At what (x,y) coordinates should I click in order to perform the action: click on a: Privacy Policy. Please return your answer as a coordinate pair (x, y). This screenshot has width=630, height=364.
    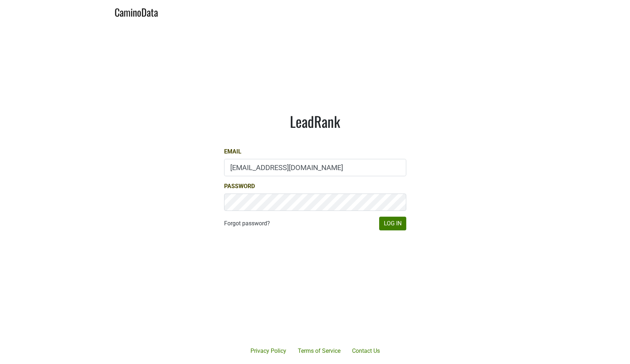
    Looking at the image, I should click on (268, 351).